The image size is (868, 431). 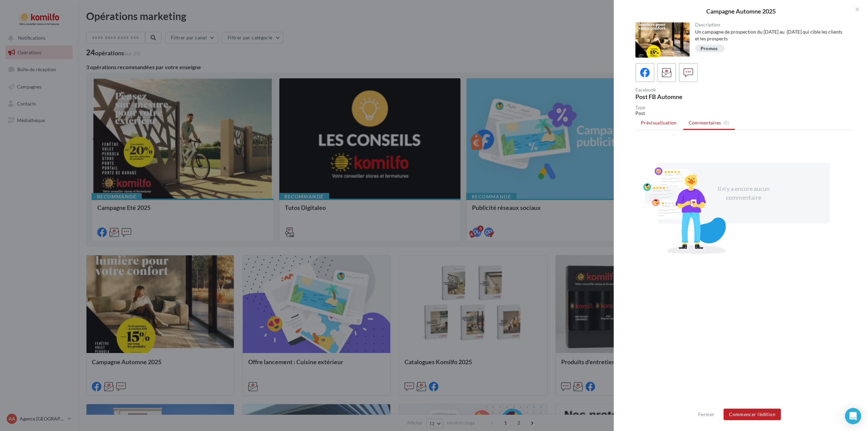 What do you see at coordinates (710, 48) in the screenshot?
I see `div: Promos` at bounding box center [710, 48].